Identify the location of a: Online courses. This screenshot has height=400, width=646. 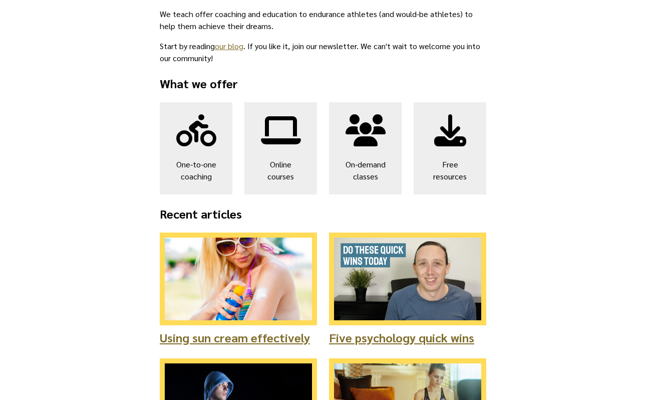
(280, 148).